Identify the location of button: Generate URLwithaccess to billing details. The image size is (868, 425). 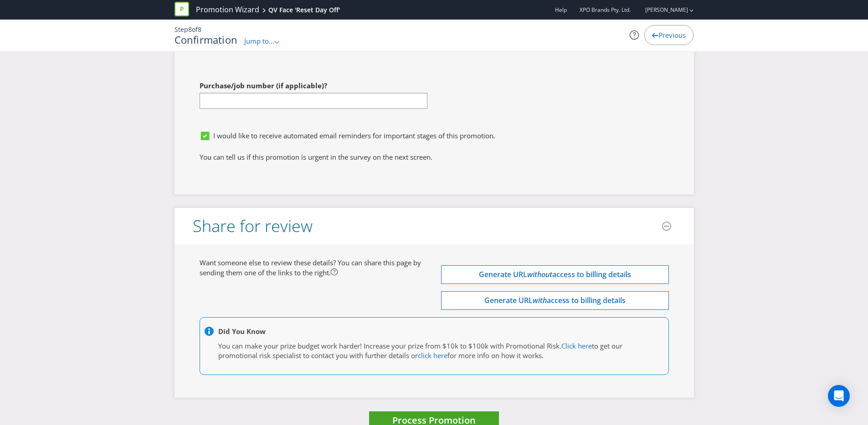
(555, 301).